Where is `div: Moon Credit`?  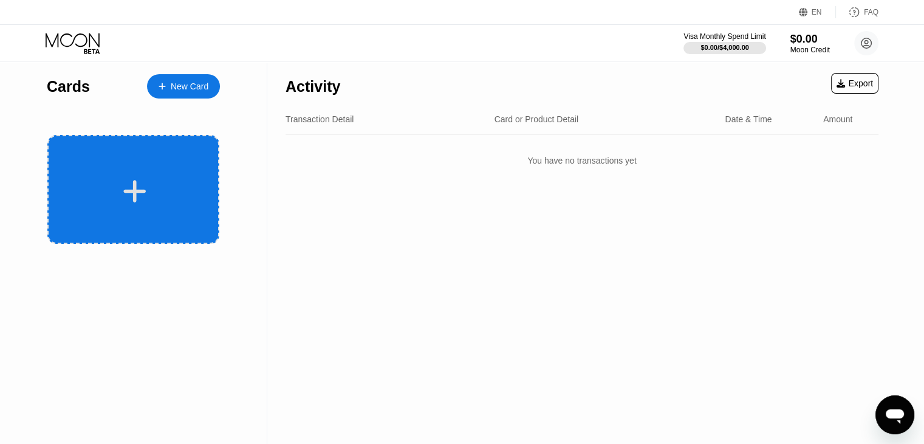
div: Moon Credit is located at coordinates (810, 50).